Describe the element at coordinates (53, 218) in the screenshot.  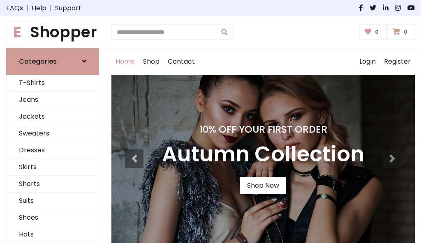
I see `a: Shoes` at that location.